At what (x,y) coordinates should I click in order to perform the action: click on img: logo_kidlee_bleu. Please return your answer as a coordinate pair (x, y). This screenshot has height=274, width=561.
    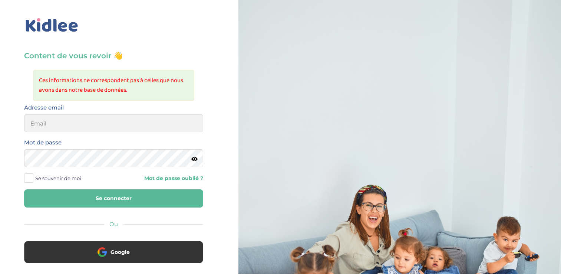
    Looking at the image, I should click on (52, 25).